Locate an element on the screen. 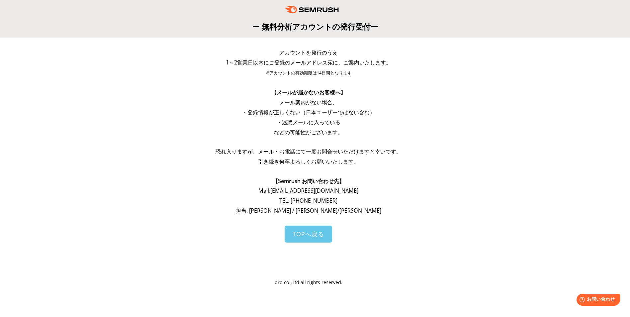 The height and width of the screenshot is (317, 630). span: TOPへ戻る is located at coordinates (308, 234).